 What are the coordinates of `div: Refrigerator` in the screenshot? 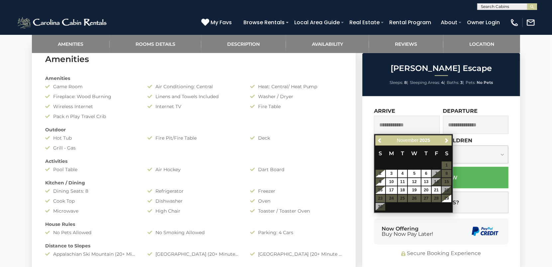 It's located at (194, 191).